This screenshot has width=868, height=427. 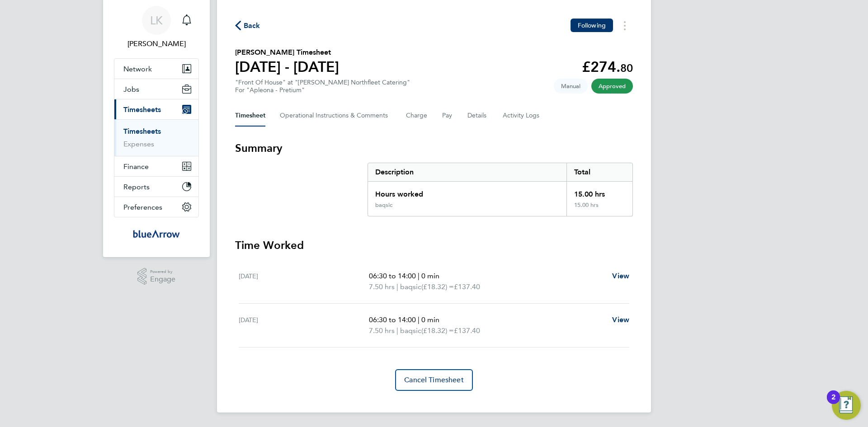 I want to click on a: Timesheets, so click(x=142, y=131).